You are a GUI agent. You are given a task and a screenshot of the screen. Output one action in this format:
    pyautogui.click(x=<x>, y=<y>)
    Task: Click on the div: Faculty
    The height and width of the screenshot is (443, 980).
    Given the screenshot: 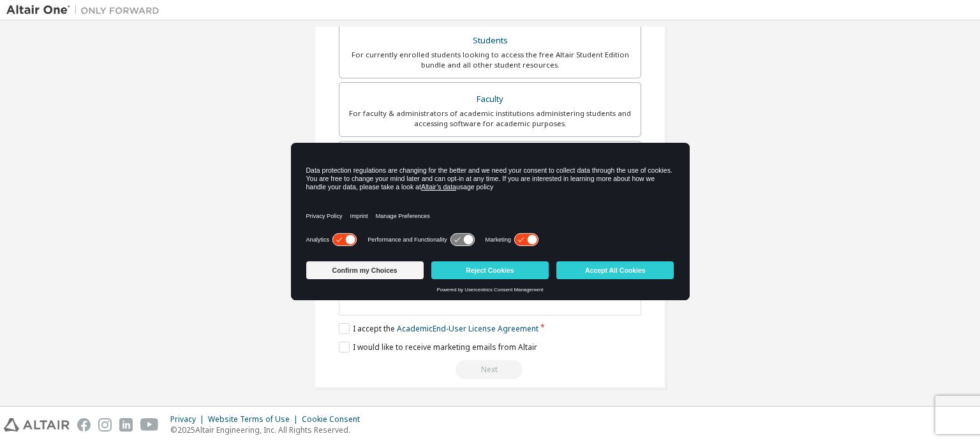 What is the action you would take?
    pyautogui.click(x=490, y=99)
    